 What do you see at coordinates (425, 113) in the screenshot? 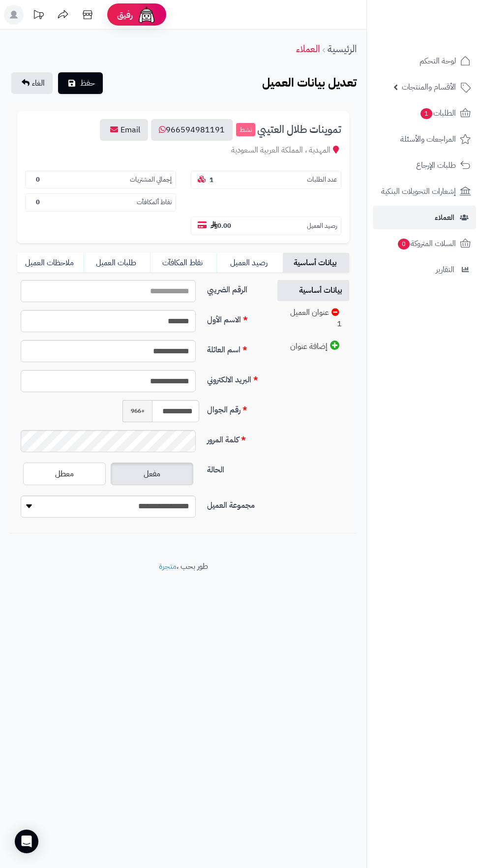
I see `a: الطلبات1` at bounding box center [425, 113].